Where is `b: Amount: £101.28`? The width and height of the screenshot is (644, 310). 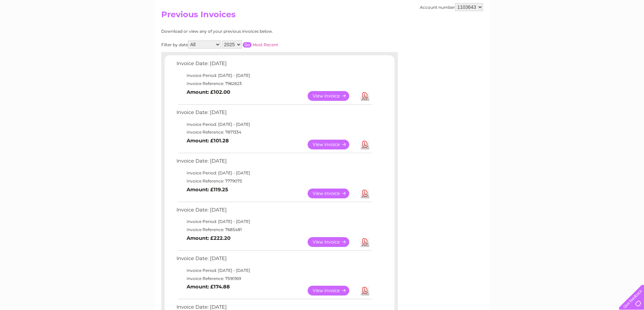
b: Amount: £101.28 is located at coordinates (207, 141).